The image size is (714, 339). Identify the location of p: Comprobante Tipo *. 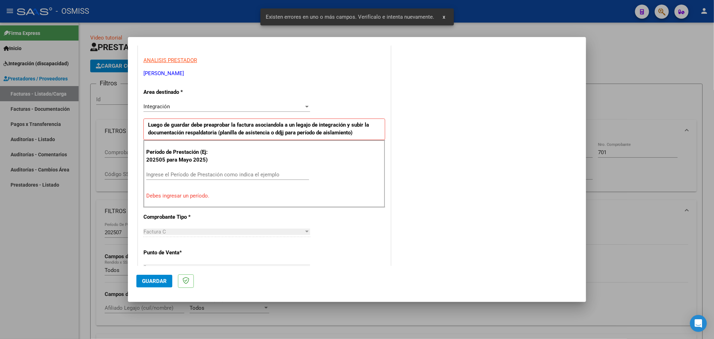
(180, 217).